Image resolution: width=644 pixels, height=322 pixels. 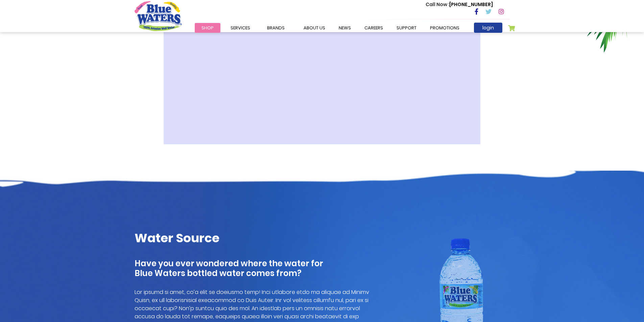 What do you see at coordinates (158, 16) in the screenshot?
I see `a: store logo` at bounding box center [158, 16].